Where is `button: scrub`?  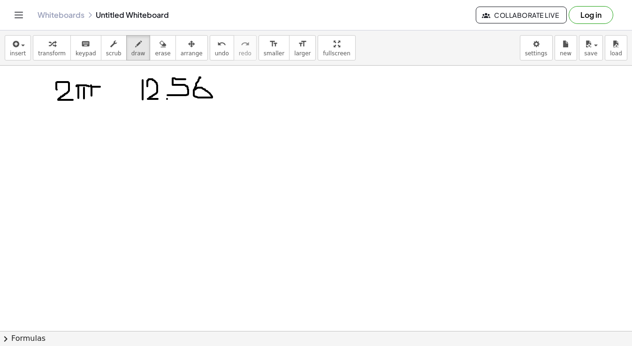
button: scrub is located at coordinates (114, 48).